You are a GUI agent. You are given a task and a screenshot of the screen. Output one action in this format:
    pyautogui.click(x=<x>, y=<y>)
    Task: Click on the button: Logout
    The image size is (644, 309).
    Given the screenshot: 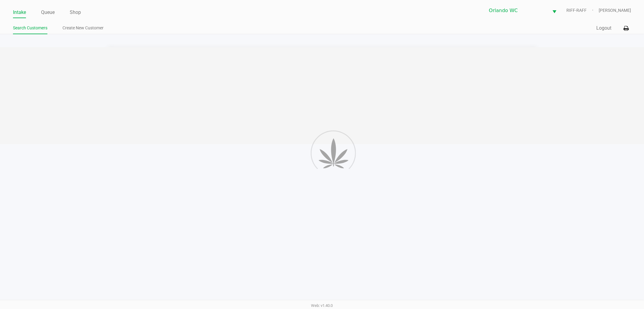 What is the action you would take?
    pyautogui.click(x=604, y=28)
    